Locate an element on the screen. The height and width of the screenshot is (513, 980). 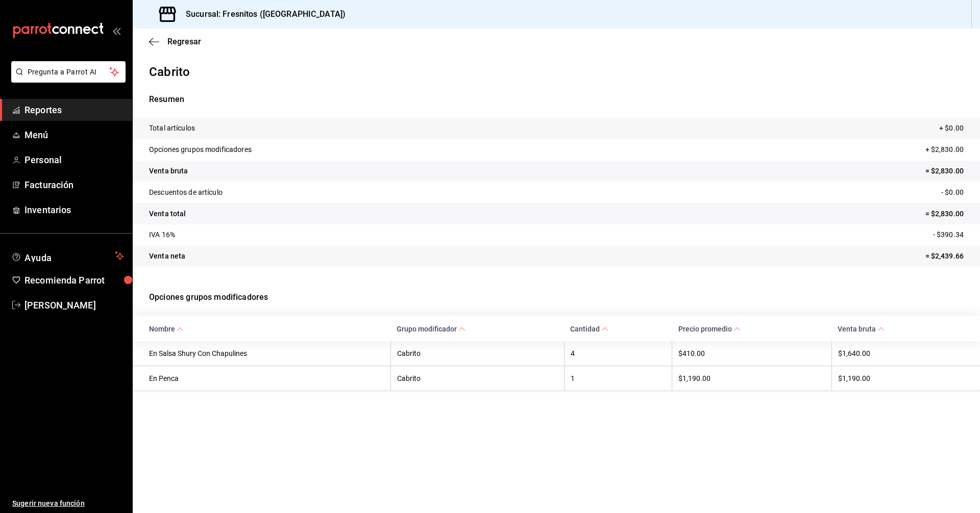
p: Total artículos is located at coordinates (172, 128).